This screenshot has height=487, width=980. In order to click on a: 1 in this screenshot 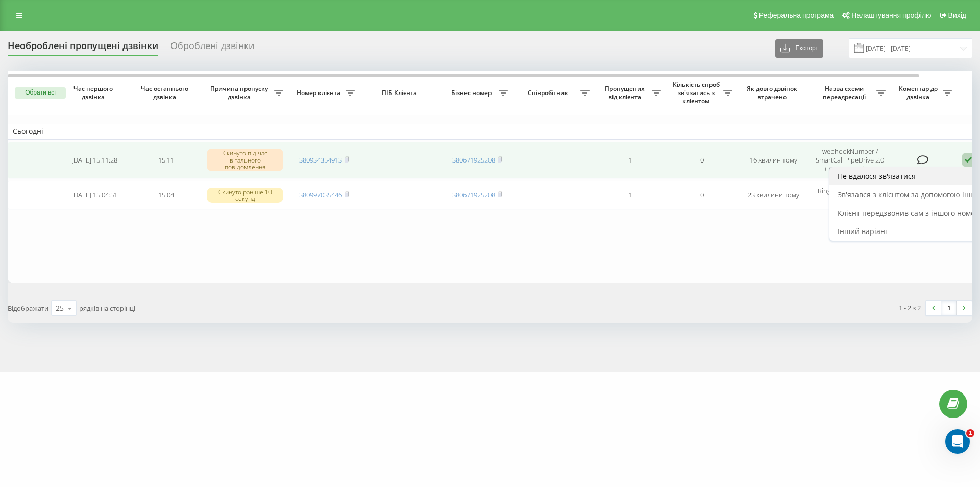, I will do `click(949, 308)`.